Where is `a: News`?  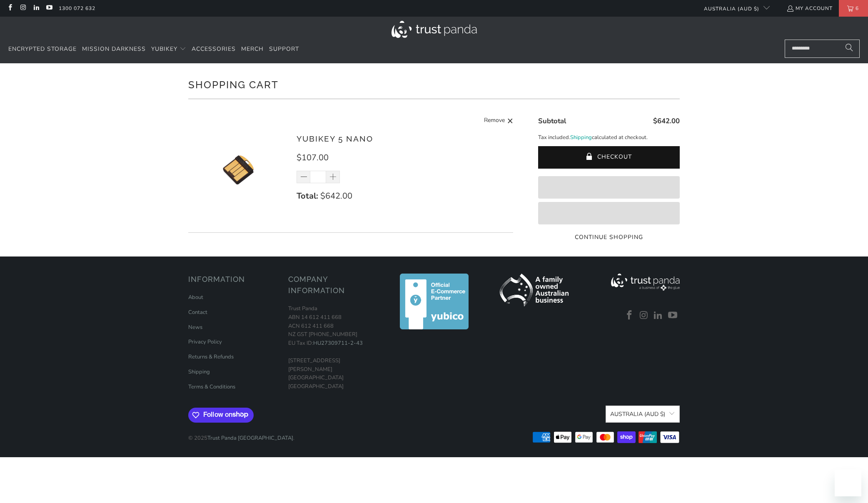
a: News is located at coordinates (195, 327).